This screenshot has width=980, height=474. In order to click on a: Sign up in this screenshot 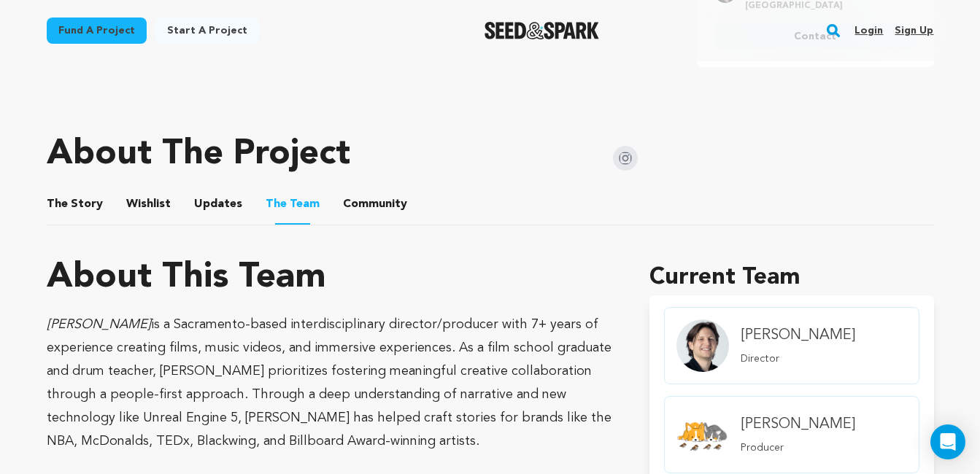, I will do `click(913, 30)`.